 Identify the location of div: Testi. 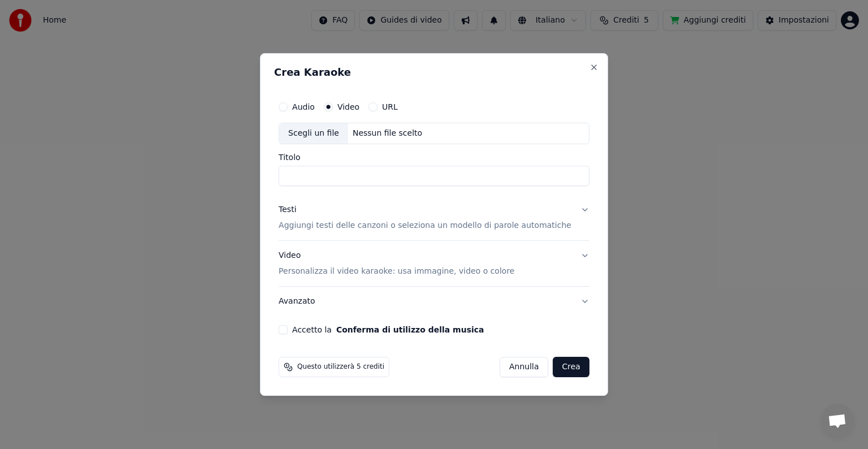
(287, 210).